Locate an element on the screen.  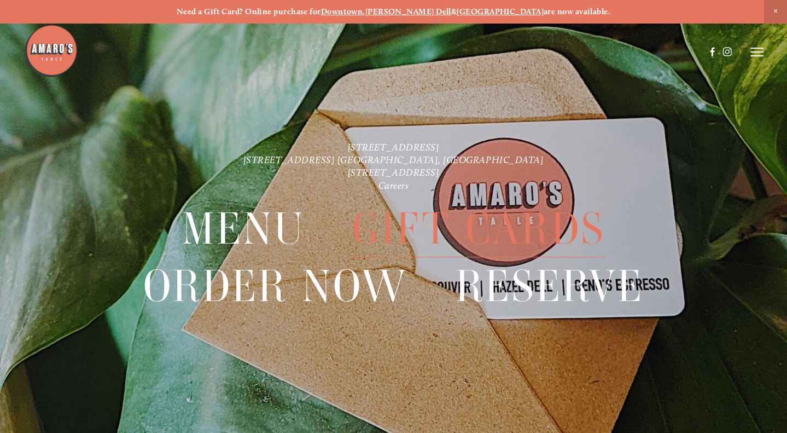
a: Menu is located at coordinates (243, 228).